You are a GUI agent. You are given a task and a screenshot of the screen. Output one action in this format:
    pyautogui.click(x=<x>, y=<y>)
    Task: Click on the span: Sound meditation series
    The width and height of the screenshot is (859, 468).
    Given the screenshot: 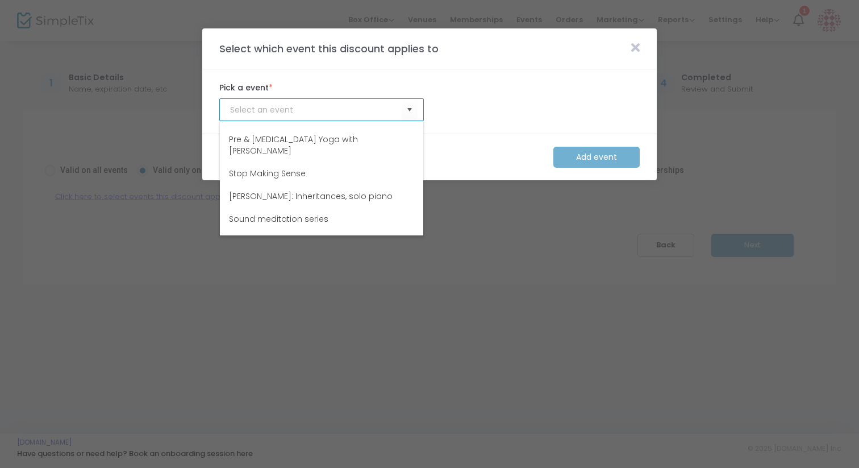 What is the action you would take?
    pyautogui.click(x=278, y=219)
    